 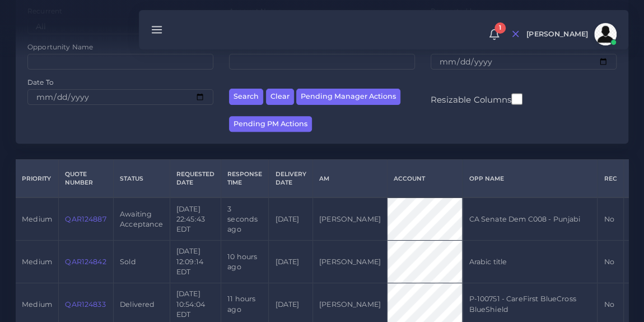 What do you see at coordinates (500, 28) in the screenshot?
I see `span: 1` at bounding box center [500, 28].